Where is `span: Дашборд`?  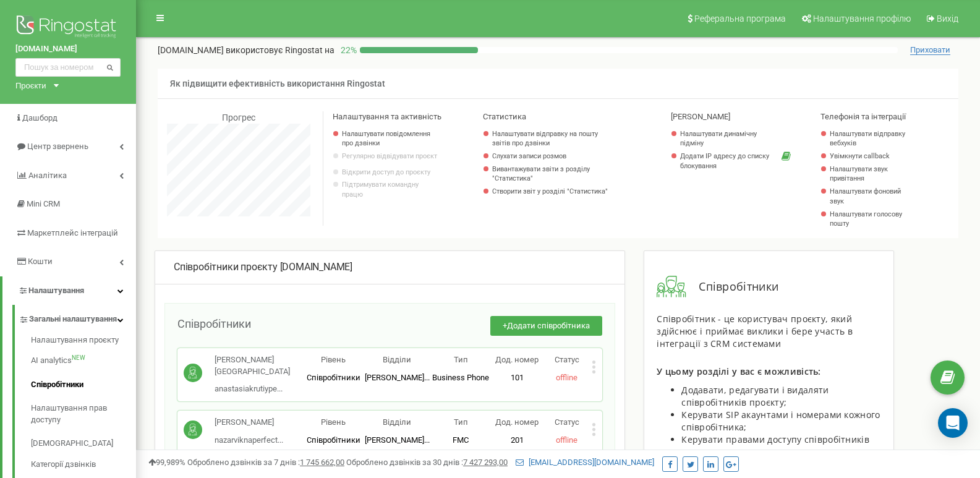
span: Дашборд is located at coordinates (40, 117).